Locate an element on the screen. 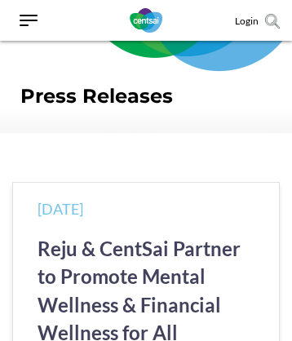  h1: Press Releases is located at coordinates (146, 96).